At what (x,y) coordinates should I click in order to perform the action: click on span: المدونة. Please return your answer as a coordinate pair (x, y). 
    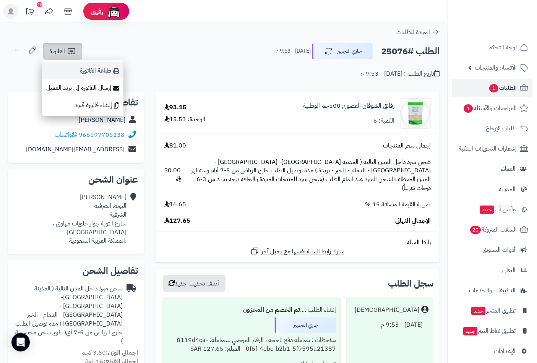
    Looking at the image, I should click on (507, 189).